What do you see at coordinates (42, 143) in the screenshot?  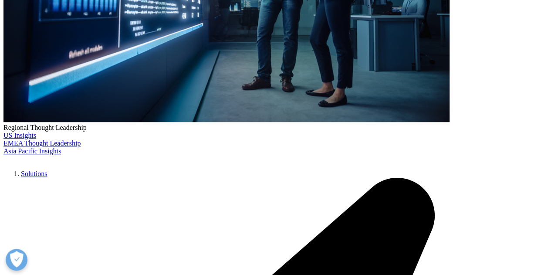 I see `a: EMEA Thought Leadership` at bounding box center [42, 143].